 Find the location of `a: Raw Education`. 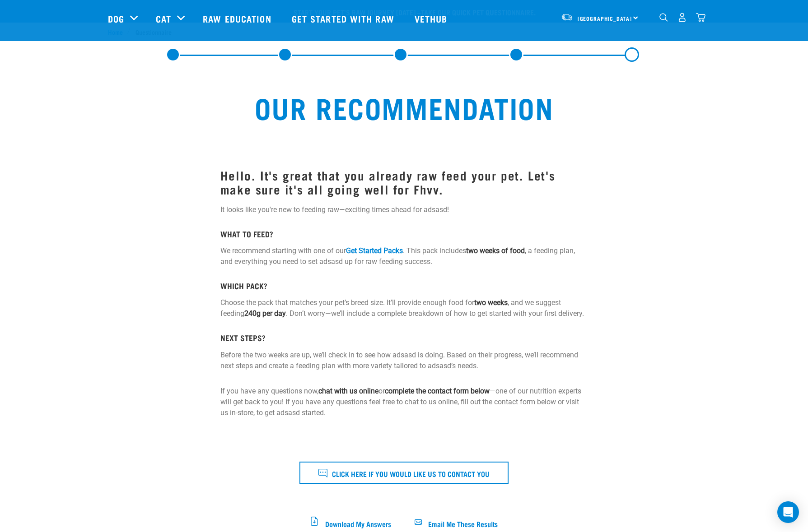

a: Raw Education is located at coordinates (238, 19).